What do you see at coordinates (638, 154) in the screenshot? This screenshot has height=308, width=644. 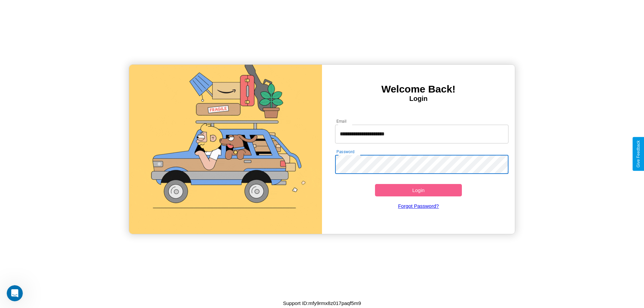 I see `div: Give Feedback` at bounding box center [638, 154].